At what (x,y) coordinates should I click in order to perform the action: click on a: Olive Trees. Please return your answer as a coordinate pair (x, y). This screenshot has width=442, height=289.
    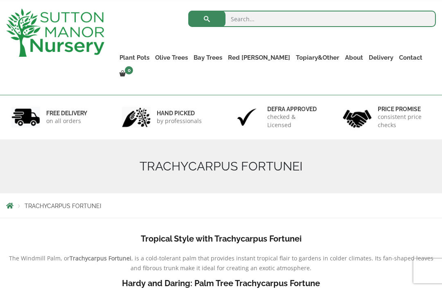
    Looking at the image, I should click on (172, 58).